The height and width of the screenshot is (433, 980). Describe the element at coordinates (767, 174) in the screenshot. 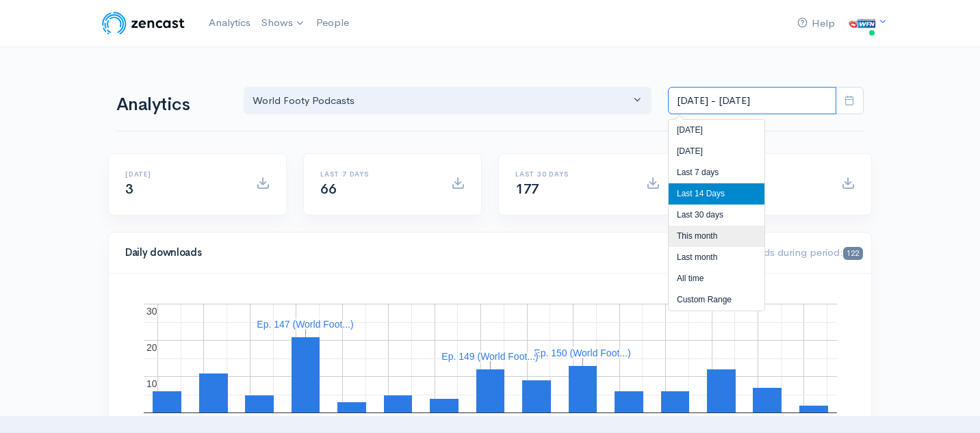

I see `h6: All time` at that location.